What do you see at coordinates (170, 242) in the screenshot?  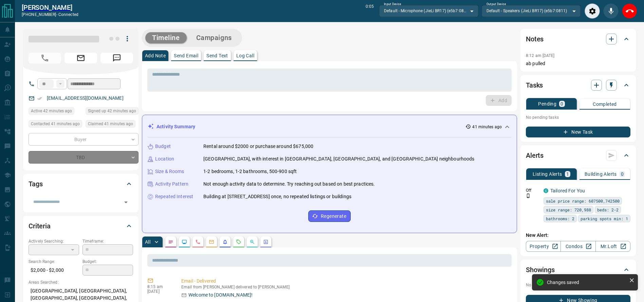 I see `svg: Notes` at bounding box center [170, 242].